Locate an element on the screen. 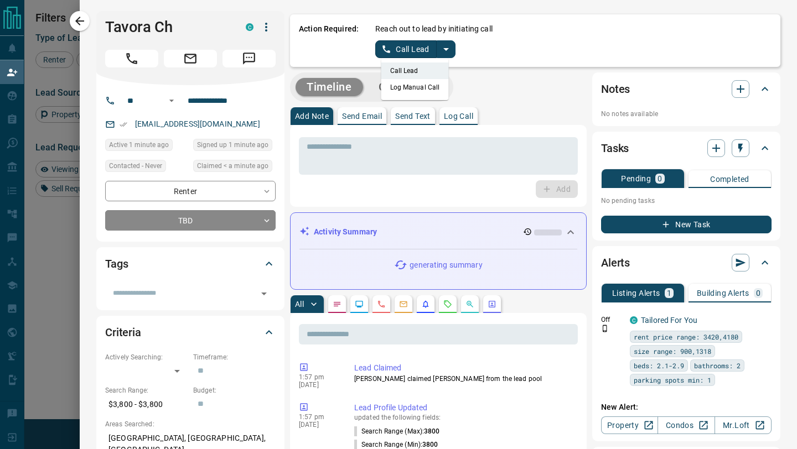  p: updated the following fields: is located at coordinates (464, 418).